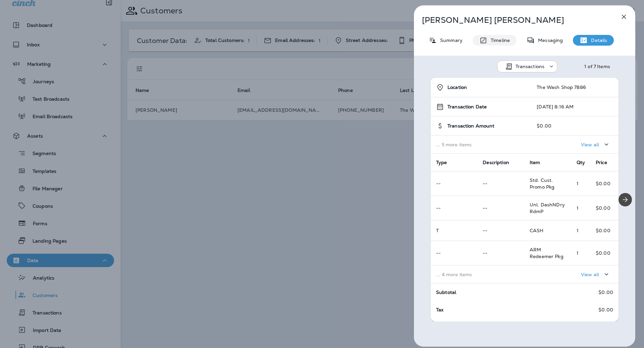  I want to click on p: Details, so click(597, 40).